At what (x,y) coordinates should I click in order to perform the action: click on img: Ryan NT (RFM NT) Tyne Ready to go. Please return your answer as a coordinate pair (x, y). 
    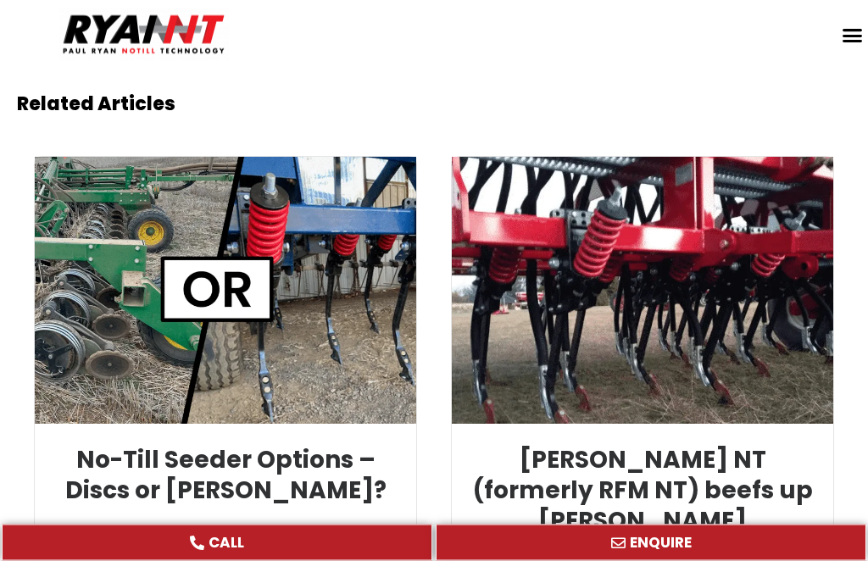
    Looking at the image, I should click on (641, 290).